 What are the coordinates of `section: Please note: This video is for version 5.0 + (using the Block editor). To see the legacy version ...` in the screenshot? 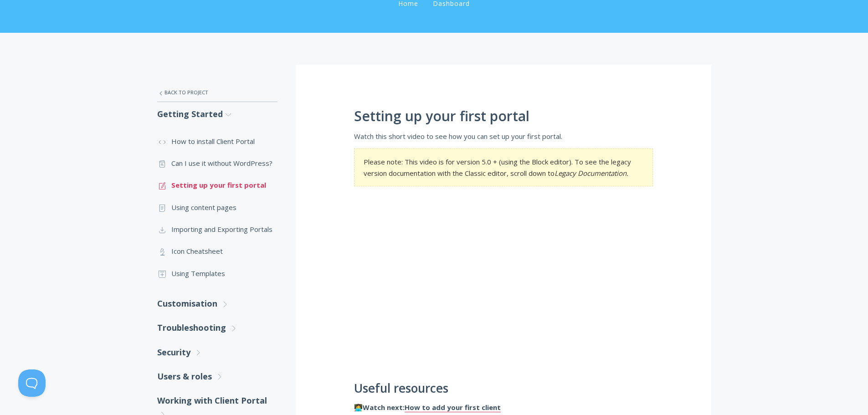 It's located at (504, 167).